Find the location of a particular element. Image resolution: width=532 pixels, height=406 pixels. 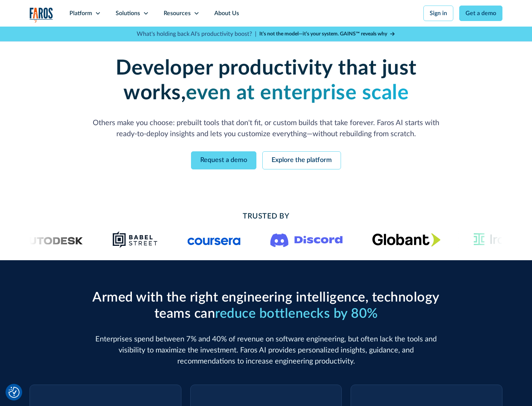

span: reduce bottlenecks by 80% is located at coordinates (296, 314).